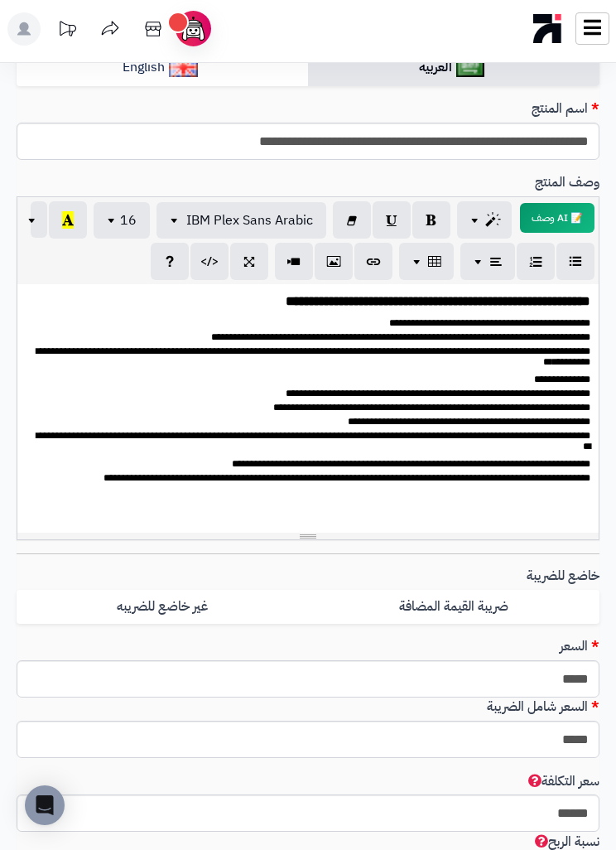  Describe the element at coordinates (241, 220) in the screenshot. I see `button: IBM Plex Sans Arabic` at that location.